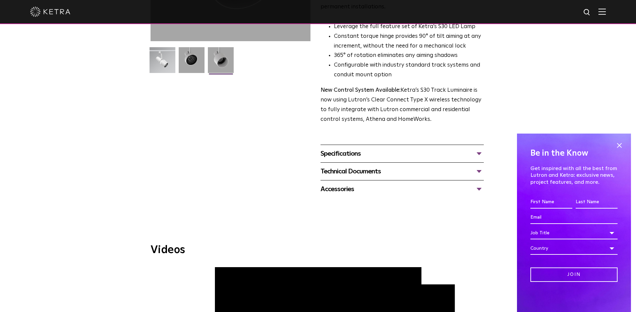  Describe the element at coordinates (408, 70) in the screenshot. I see `li: Configurable with industry standard track systems and conduit mount option` at that location.